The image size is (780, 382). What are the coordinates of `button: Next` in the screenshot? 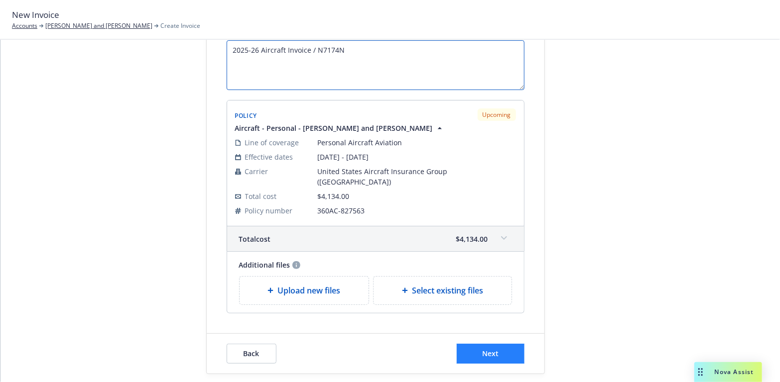 It's located at (490, 354).